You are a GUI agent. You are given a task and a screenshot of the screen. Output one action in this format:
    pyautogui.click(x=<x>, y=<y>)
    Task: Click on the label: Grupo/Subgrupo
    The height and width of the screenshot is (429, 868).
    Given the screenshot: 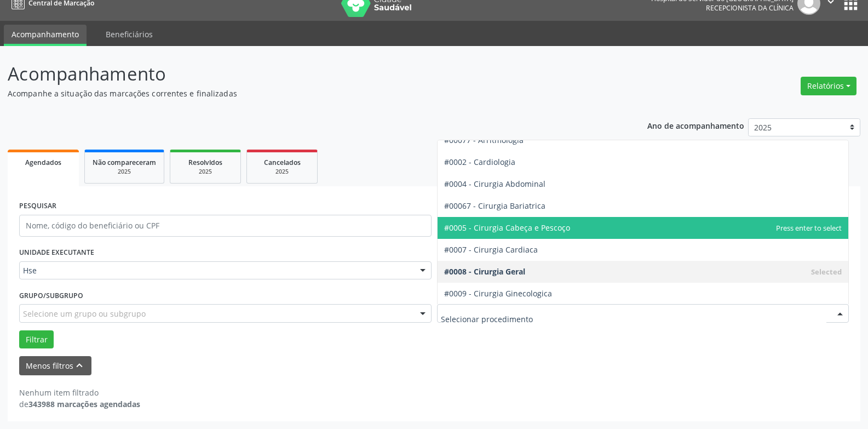 What is the action you would take?
    pyautogui.click(x=51, y=295)
    